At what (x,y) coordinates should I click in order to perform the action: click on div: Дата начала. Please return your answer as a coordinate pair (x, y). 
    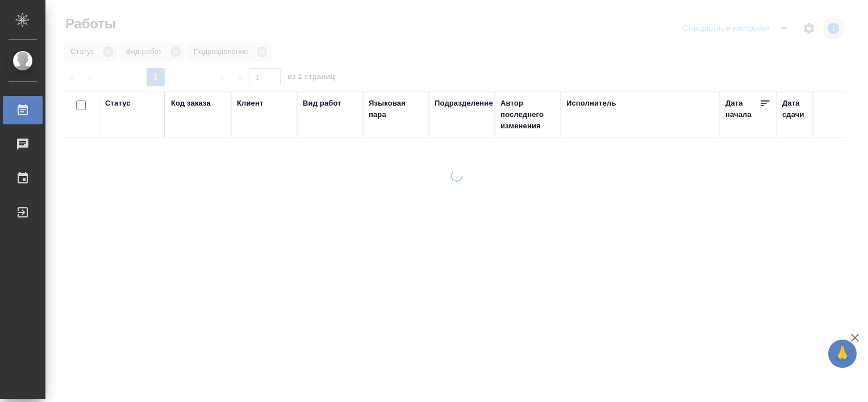
    Looking at the image, I should click on (742, 109).